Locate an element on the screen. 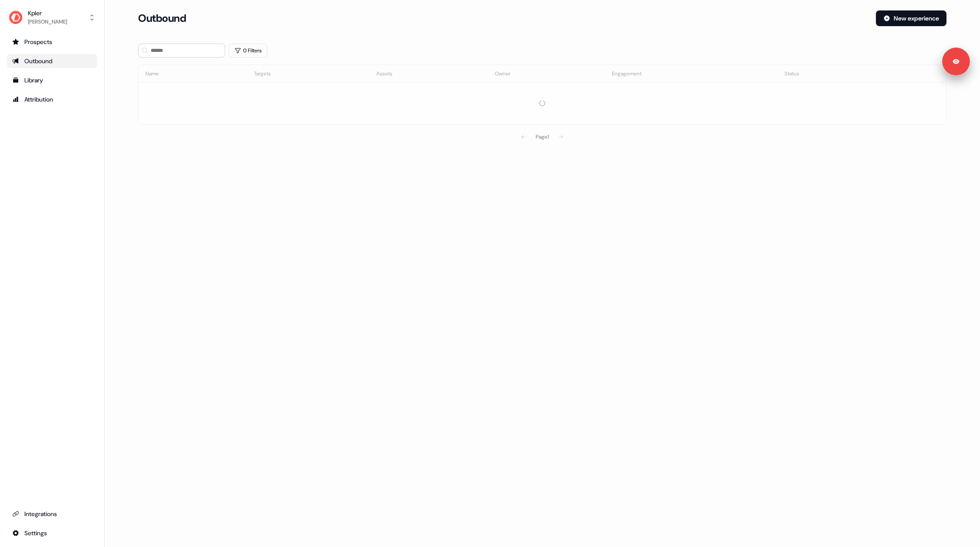 The image size is (980, 547). div: Prospects is located at coordinates (51, 41).